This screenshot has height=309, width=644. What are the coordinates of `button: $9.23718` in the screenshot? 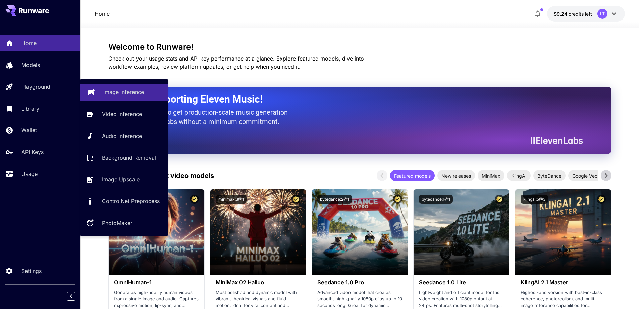 It's located at (586, 14).